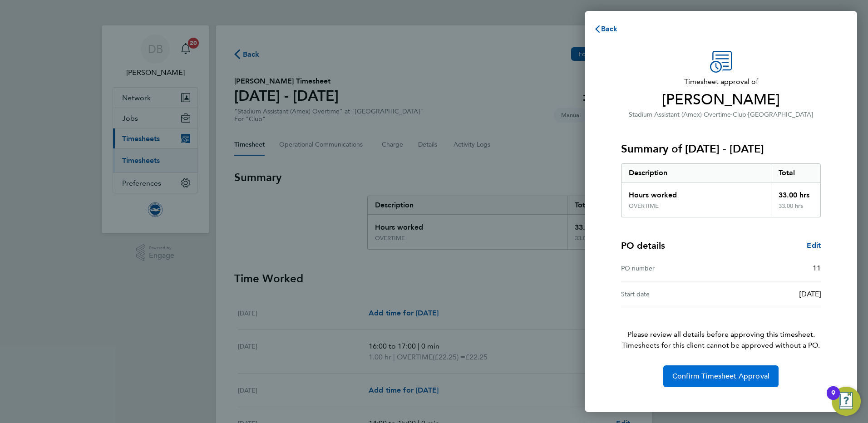 The image size is (868, 423). Describe the element at coordinates (721, 82) in the screenshot. I see `span: Timesheet approval of` at that location.